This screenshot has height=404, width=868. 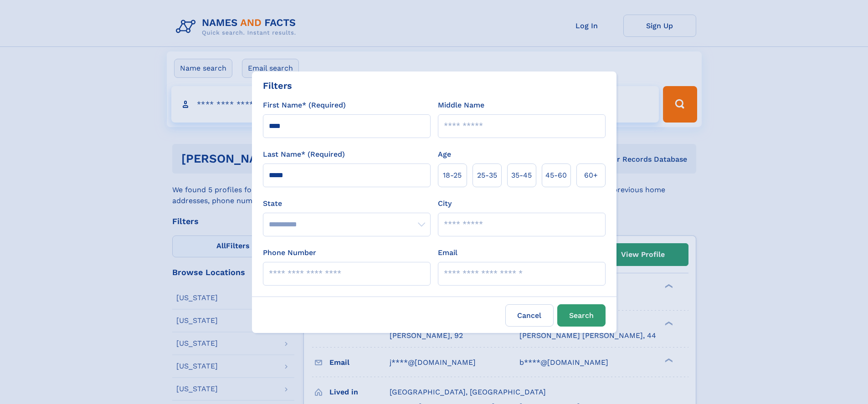 What do you see at coordinates (452, 176) in the screenshot?
I see `span: 18‑25` at bounding box center [452, 176].